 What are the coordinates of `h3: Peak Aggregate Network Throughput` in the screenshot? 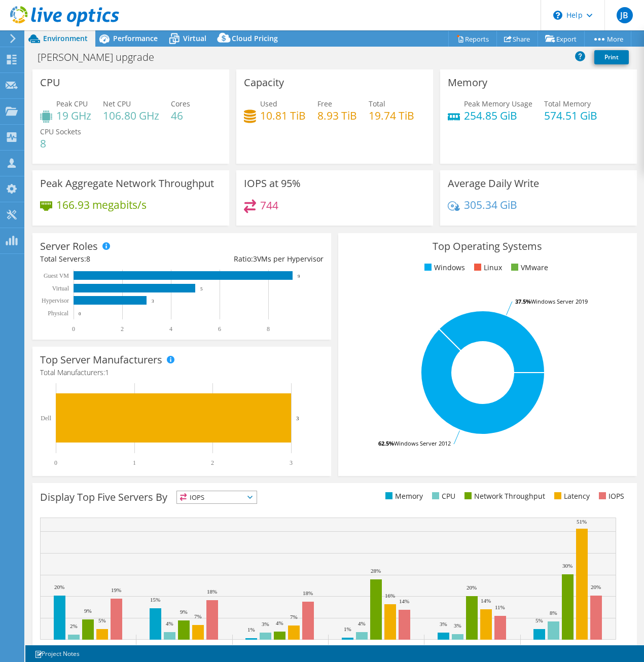 It's located at (127, 183).